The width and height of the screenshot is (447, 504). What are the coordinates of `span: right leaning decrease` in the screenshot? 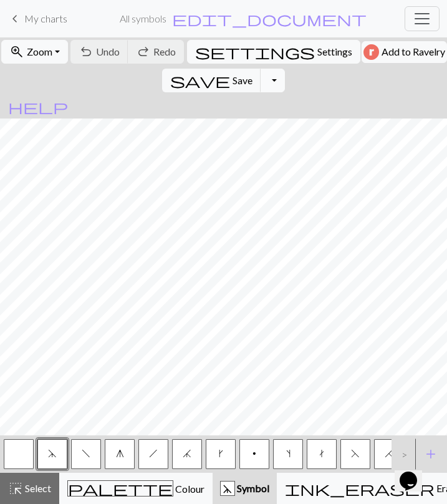 It's located at (153, 454).